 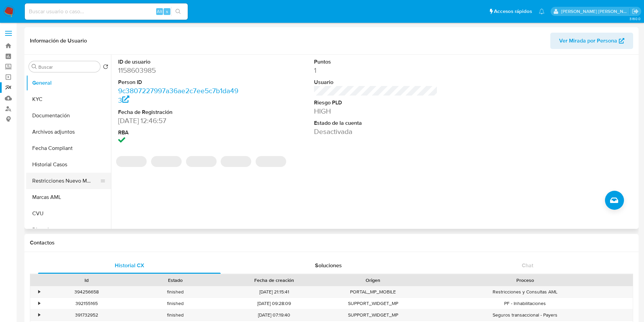 I want to click on div: Restricciones y Consultas AML, so click(x=525, y=292).